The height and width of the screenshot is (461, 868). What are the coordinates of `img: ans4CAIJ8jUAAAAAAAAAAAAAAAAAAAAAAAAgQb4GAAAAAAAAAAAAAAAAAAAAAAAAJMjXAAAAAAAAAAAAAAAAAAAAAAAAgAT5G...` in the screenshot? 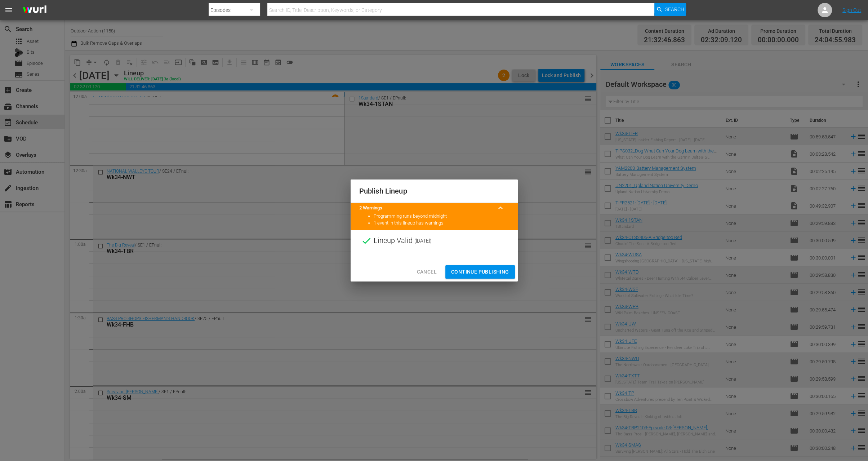 It's located at (35, 10).